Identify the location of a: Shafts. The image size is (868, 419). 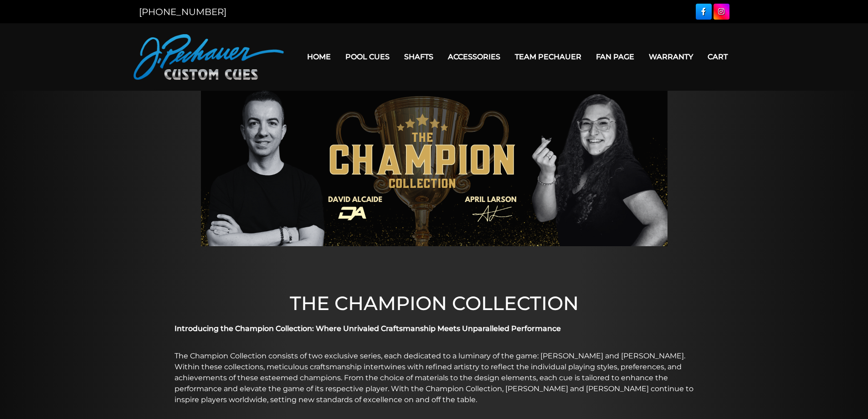
(419, 57).